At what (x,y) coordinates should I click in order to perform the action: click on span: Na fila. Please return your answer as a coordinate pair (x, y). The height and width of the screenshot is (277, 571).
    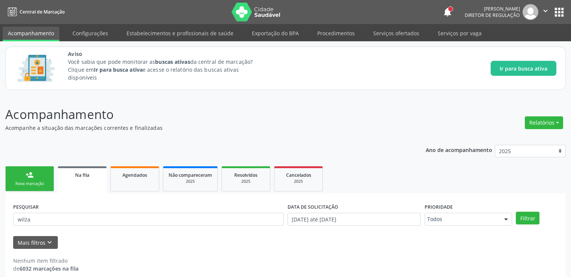
    Looking at the image, I should click on (82, 175).